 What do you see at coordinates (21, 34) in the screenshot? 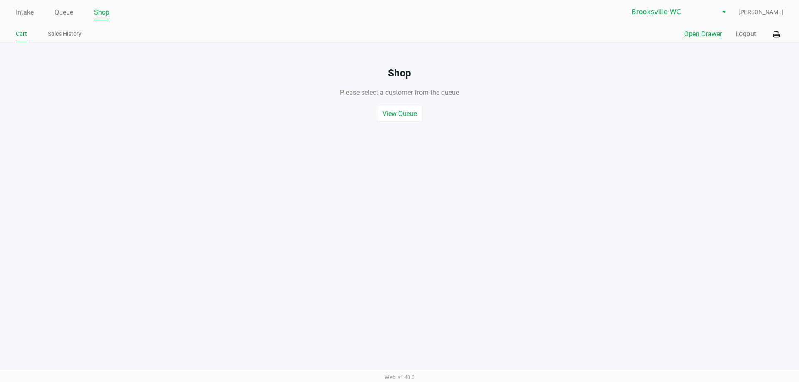
I see `a: Cart` at bounding box center [21, 34].